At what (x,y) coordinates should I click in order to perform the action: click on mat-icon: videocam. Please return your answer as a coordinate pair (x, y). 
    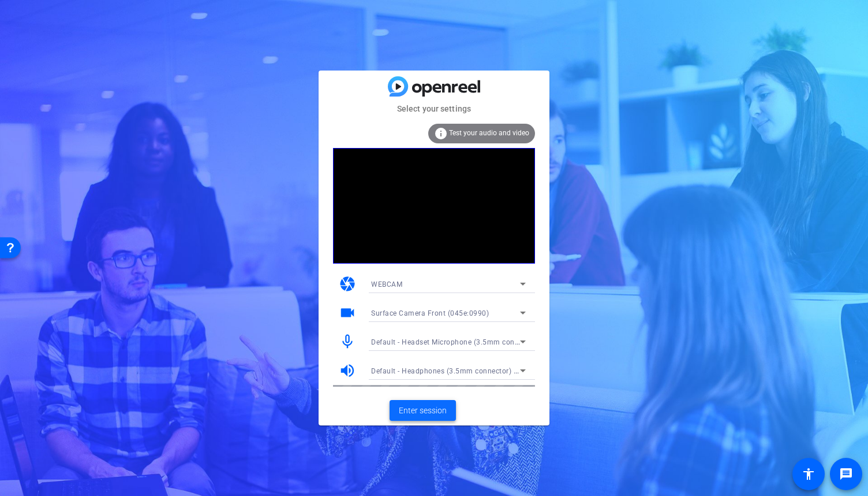
    Looking at the image, I should click on (348, 313).